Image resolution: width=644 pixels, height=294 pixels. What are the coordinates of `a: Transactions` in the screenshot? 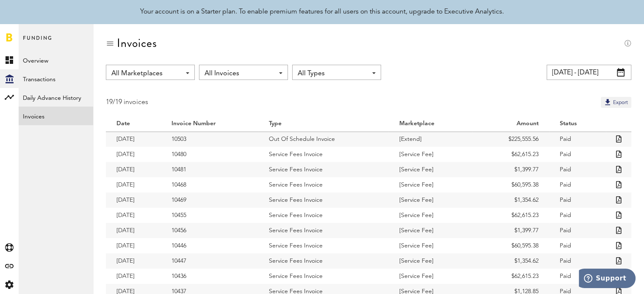 It's located at (56, 79).